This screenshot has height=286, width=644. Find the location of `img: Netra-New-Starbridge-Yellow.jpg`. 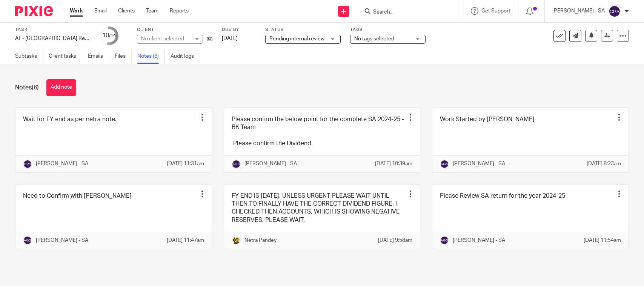

img: Netra-New-Starbridge-Yellow.jpg is located at coordinates (236, 240).